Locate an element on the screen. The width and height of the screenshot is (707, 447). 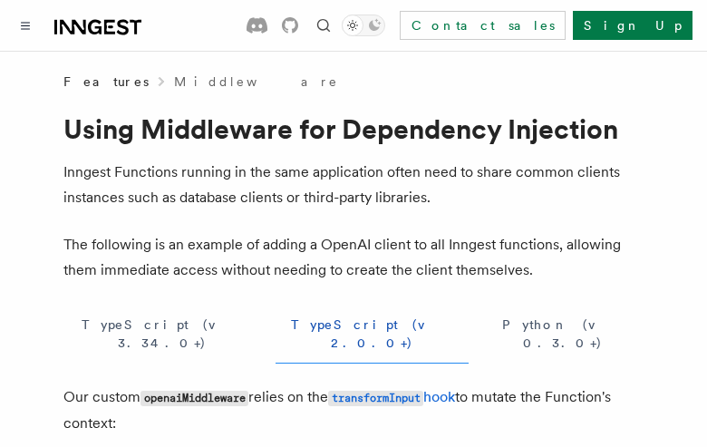
h1: Using Middleware for Dependency Injection is located at coordinates (354, 129).